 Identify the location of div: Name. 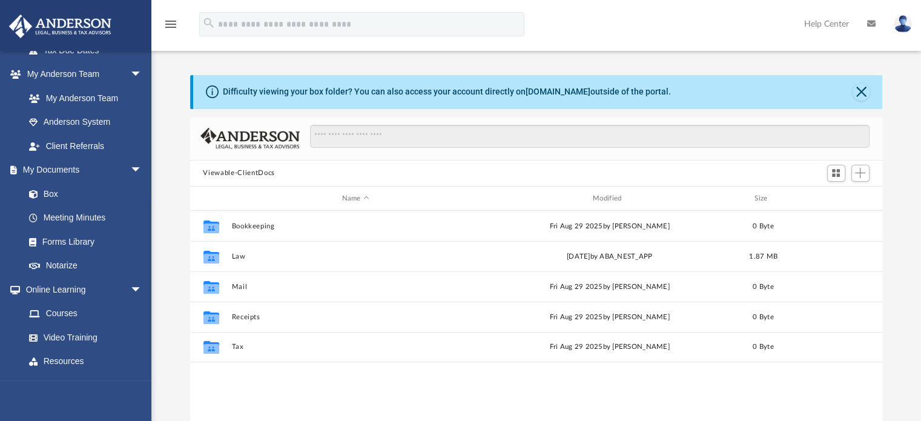
(355, 199).